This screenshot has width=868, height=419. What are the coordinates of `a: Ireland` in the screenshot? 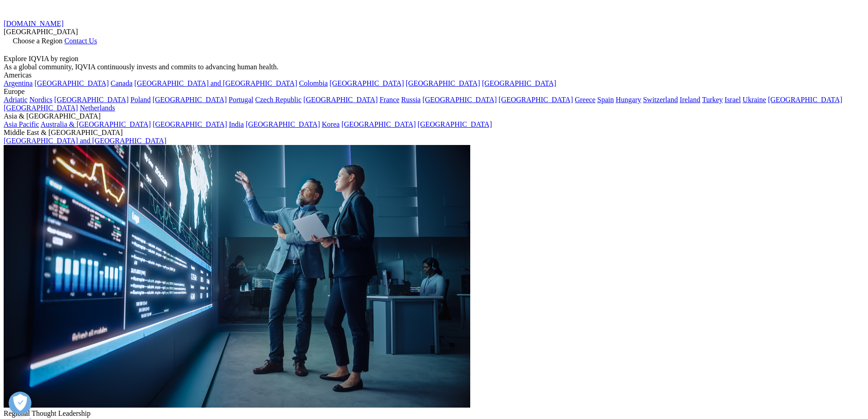 It's located at (690, 100).